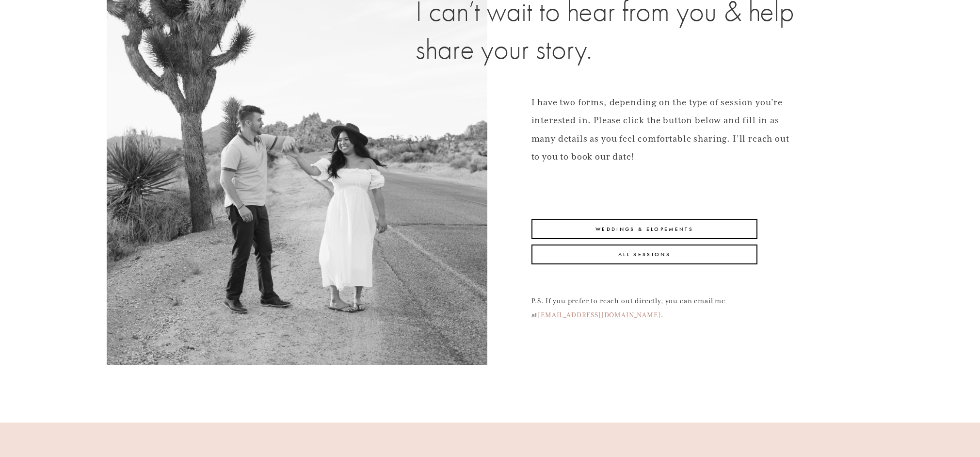 This screenshot has width=980, height=457. What do you see at coordinates (645, 229) in the screenshot?
I see `a: Weddings & Elopements` at bounding box center [645, 229].